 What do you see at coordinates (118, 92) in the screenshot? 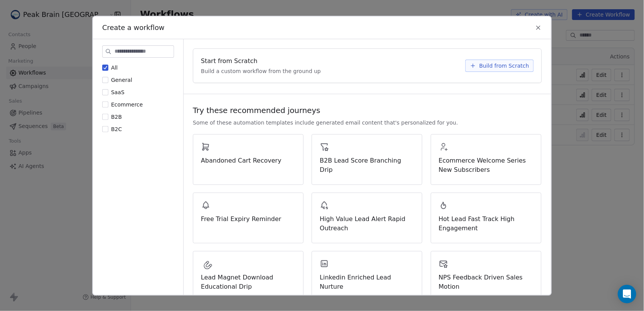
I see `span: SaaS` at bounding box center [118, 92].